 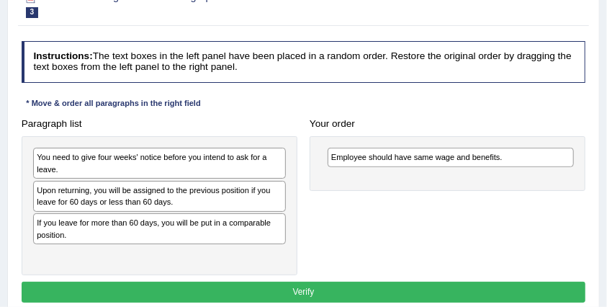 What do you see at coordinates (451, 157) in the screenshot?
I see `div: Employee should have same wage and benefits.` at bounding box center [451, 157].